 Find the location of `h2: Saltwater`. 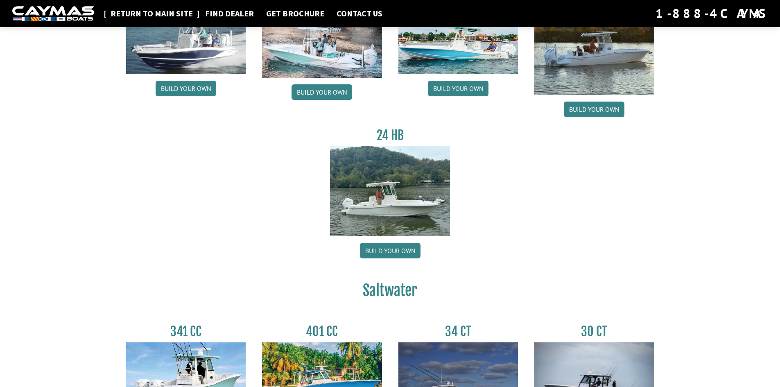

h2: Saltwater is located at coordinates (390, 293).